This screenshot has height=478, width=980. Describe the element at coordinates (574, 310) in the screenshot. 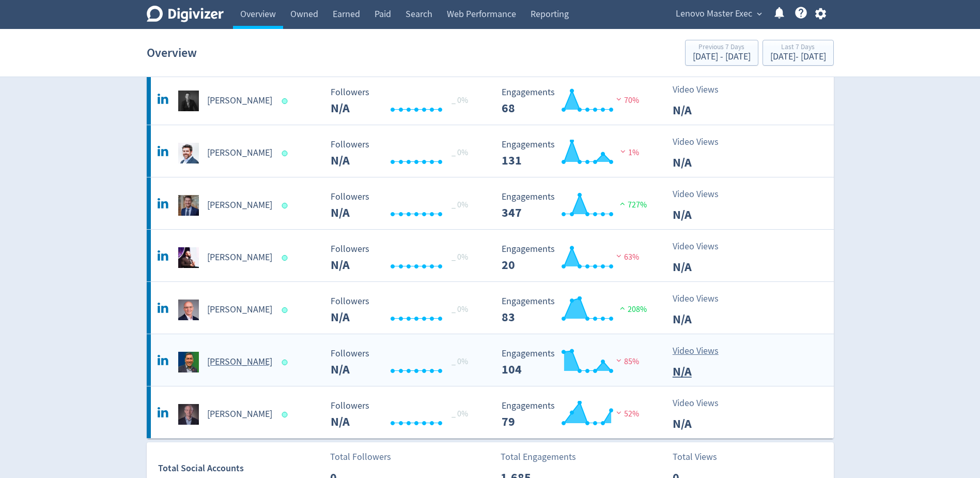

I see `svg: Engagements 83` at that location.